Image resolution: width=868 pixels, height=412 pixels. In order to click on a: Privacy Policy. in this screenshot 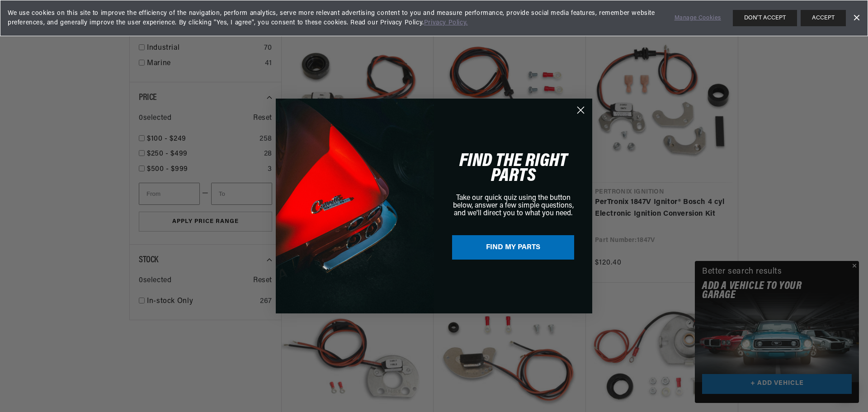, I will do `click(446, 23)`.